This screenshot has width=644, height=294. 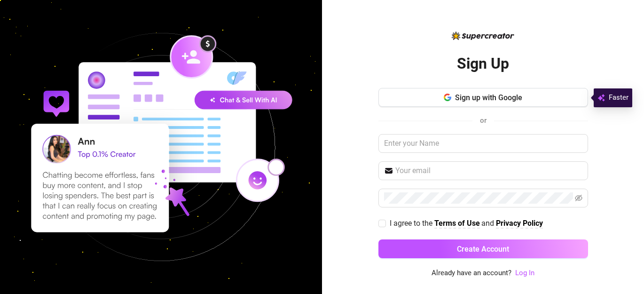 I want to click on h2: Sign Up, so click(x=483, y=64).